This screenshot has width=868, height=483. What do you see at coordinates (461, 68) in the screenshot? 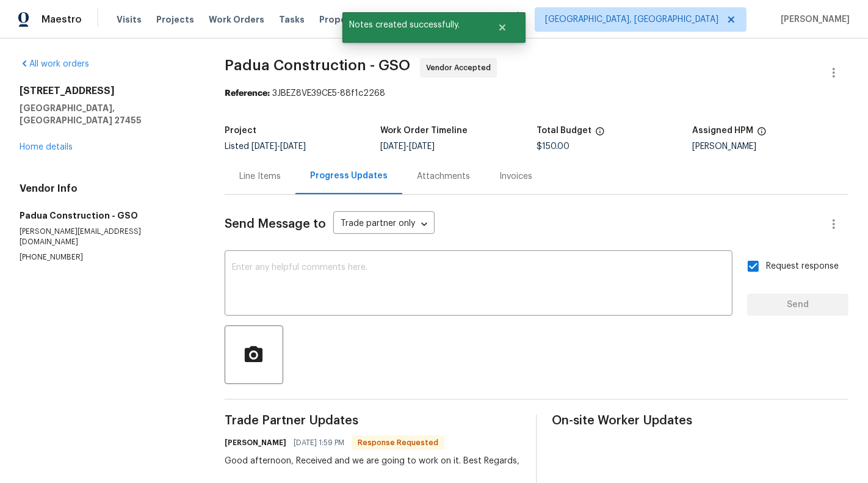
I see `span: Vendor Accepted` at bounding box center [461, 68].